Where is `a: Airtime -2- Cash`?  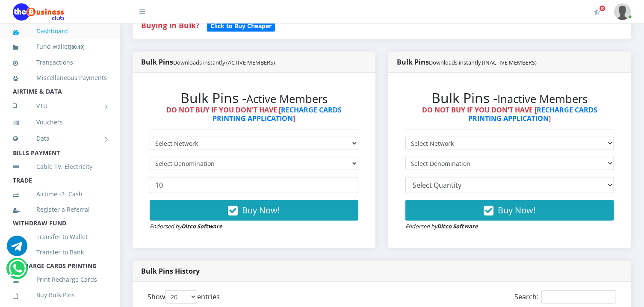 a: Airtime -2- Cash is located at coordinates (60, 194).